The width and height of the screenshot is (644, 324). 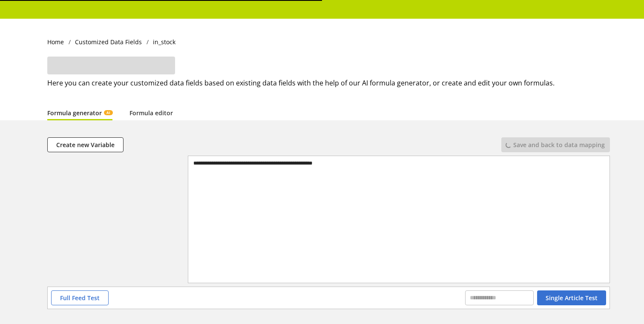 I want to click on span: Create new Variable, so click(x=85, y=144).